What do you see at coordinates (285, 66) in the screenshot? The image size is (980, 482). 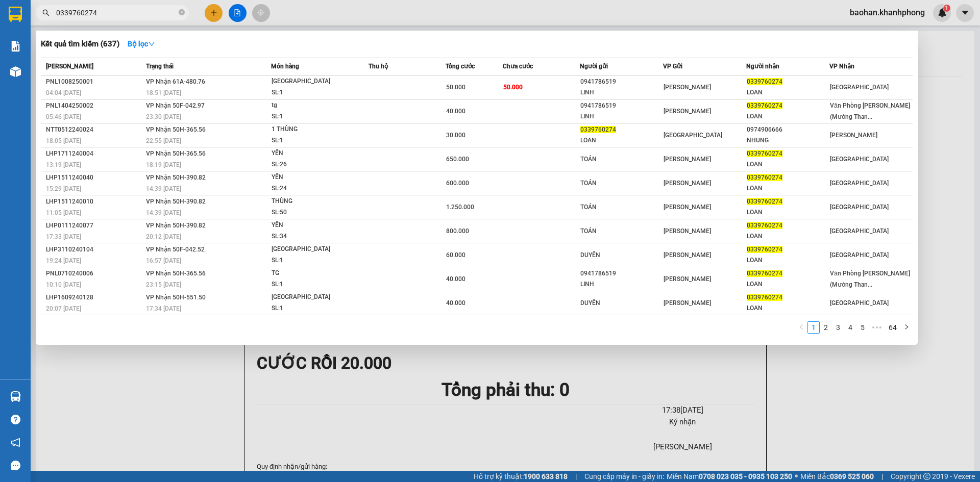 I see `span: Món hàng` at bounding box center [285, 66].